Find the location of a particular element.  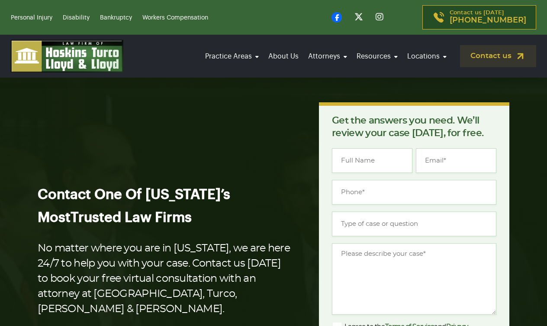

a: Contact us is located at coordinates (498, 56).